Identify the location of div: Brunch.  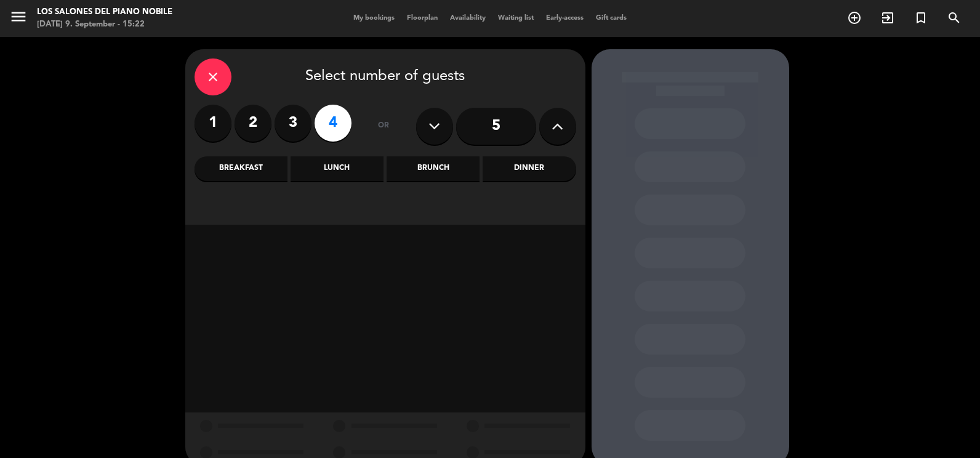
(432, 169).